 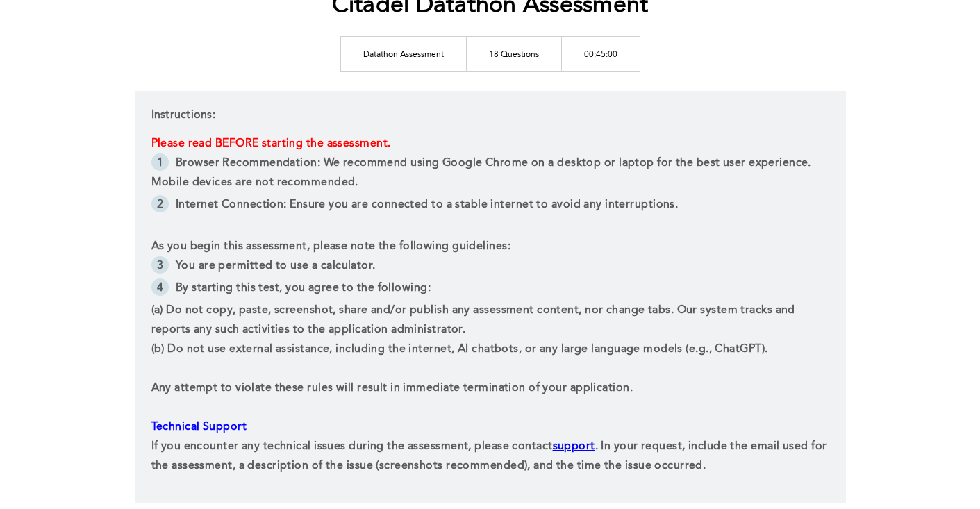 What do you see at coordinates (271, 143) in the screenshot?
I see `strong: Please read BEFORE starting the assessment.` at bounding box center [271, 143].